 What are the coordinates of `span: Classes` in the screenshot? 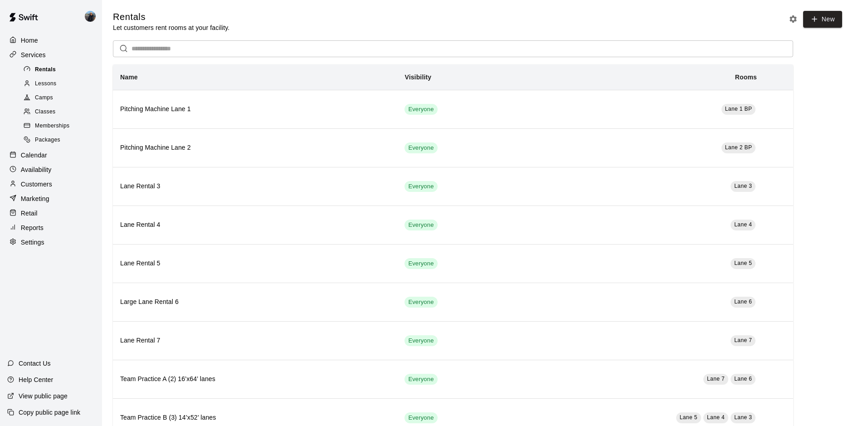 It's located at (45, 112).